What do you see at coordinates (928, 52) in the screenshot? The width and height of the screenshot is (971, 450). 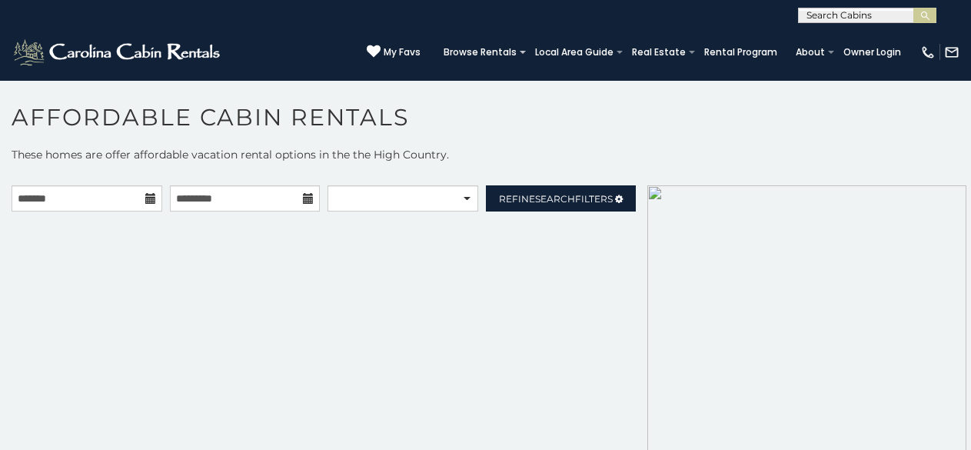 I see `img: phone-regular-white.png` at bounding box center [928, 52].